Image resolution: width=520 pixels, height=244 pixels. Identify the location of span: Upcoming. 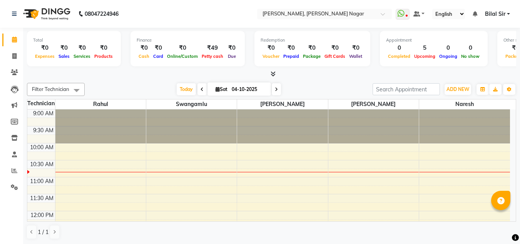
(425, 56).